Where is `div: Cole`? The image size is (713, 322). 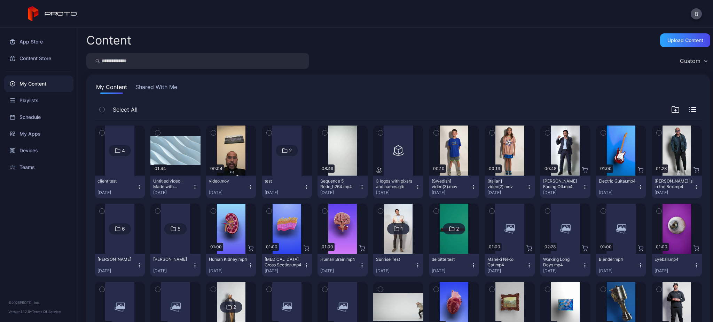
div: Cole is located at coordinates (172, 260).